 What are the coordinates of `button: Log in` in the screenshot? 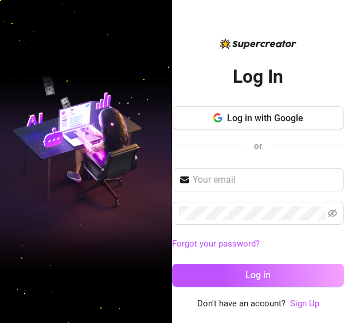 It's located at (258, 275).